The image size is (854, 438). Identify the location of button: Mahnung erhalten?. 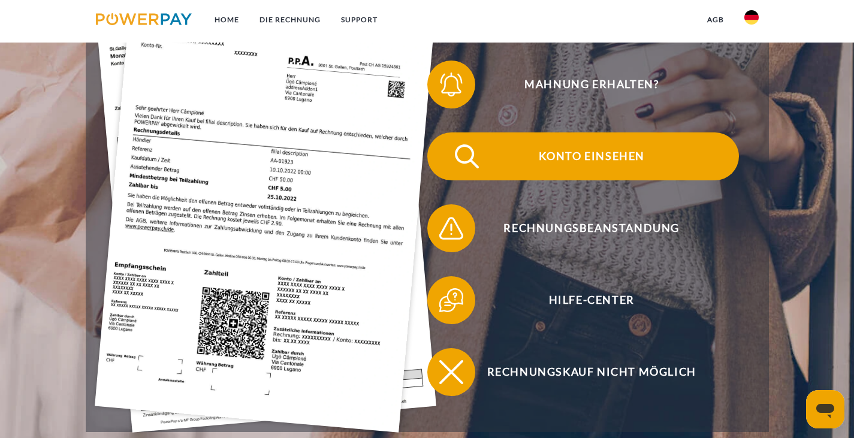
(583, 85).